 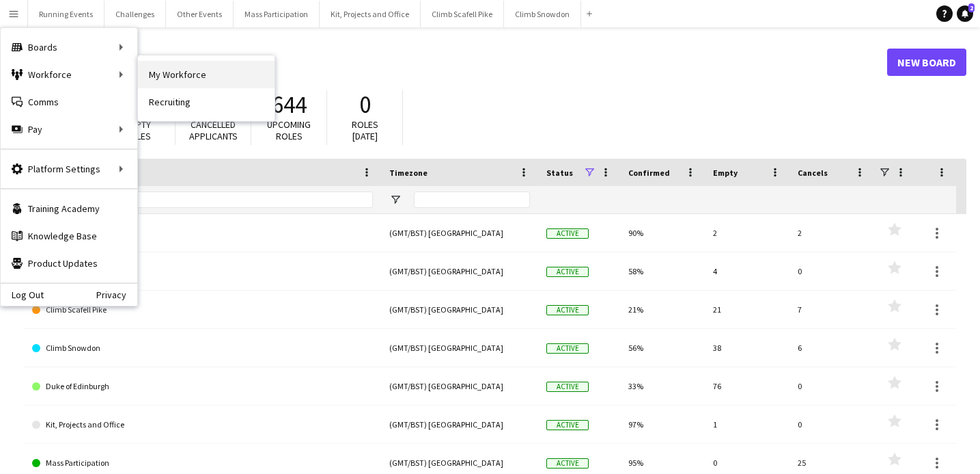 I want to click on div: 58%, so click(x=662, y=271).